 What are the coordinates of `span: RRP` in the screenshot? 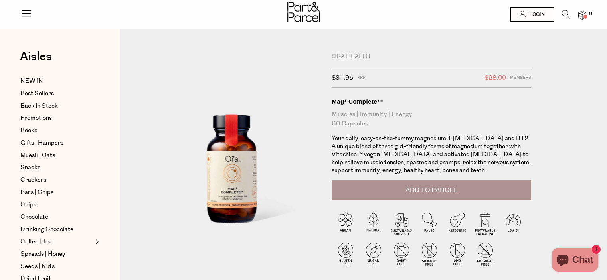 It's located at (361, 78).